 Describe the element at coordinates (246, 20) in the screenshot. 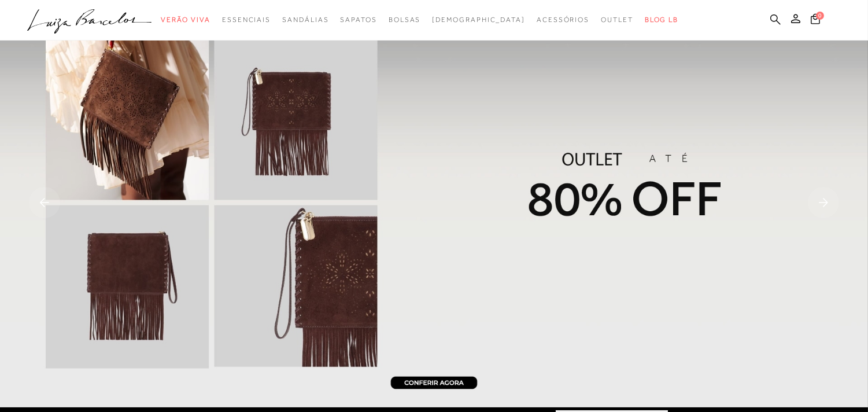

I see `span: Essenciais` at that location.